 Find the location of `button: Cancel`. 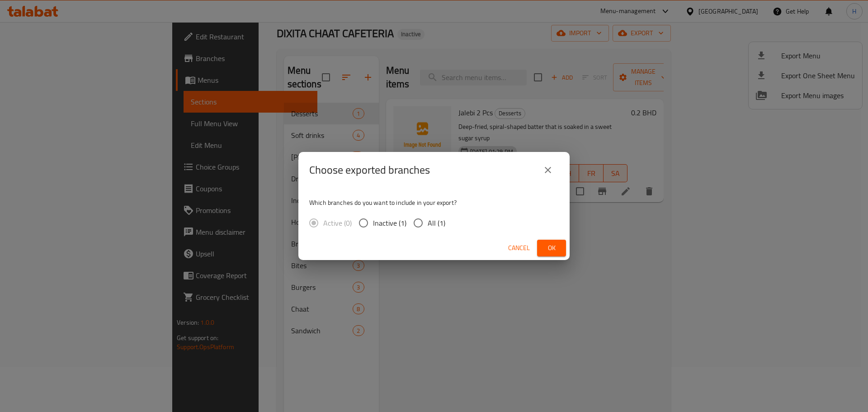

button: Cancel is located at coordinates (519, 248).